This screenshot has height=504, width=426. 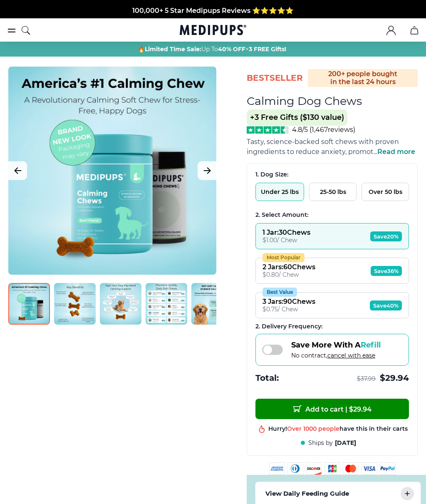 I want to click on div: 1. Dog Size:, so click(x=332, y=175).